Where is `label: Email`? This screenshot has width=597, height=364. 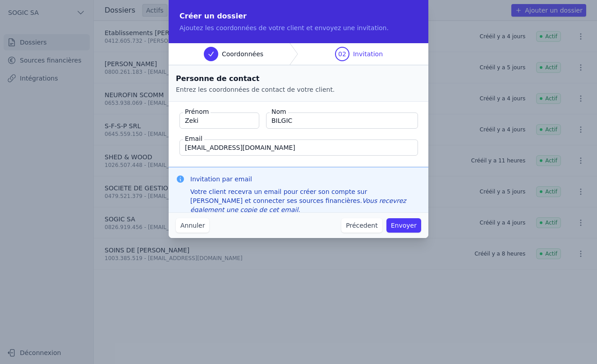 label: Email is located at coordinates (194, 138).